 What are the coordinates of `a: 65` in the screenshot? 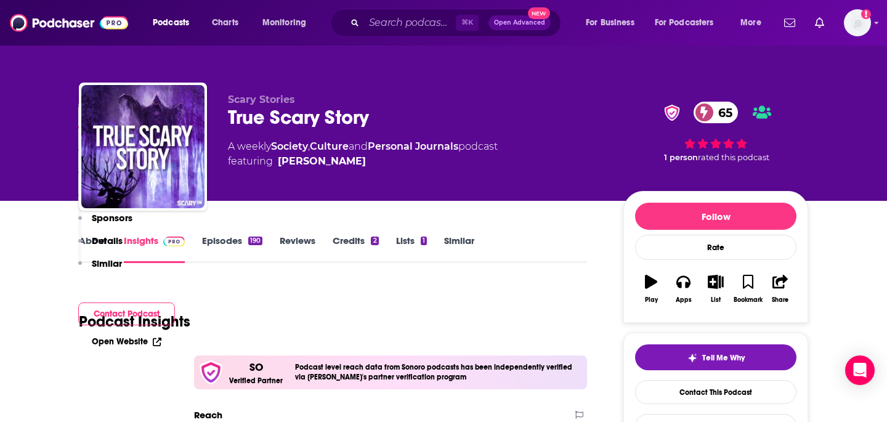 It's located at (716, 112).